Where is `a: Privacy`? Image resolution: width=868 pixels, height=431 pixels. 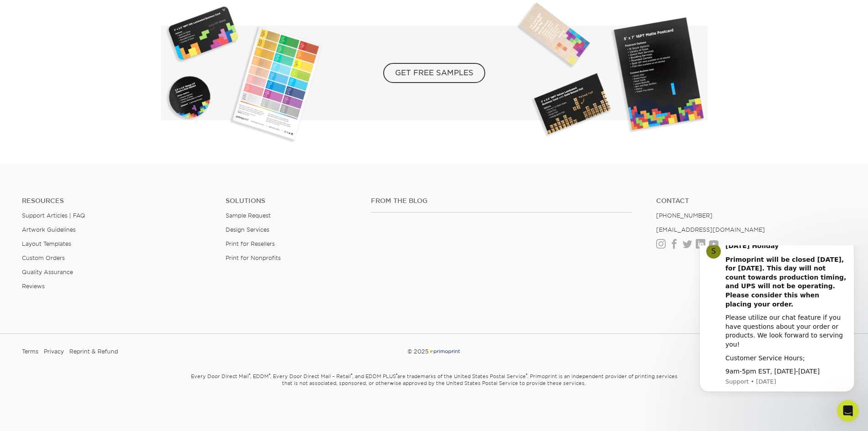
a: Privacy is located at coordinates (53, 351).